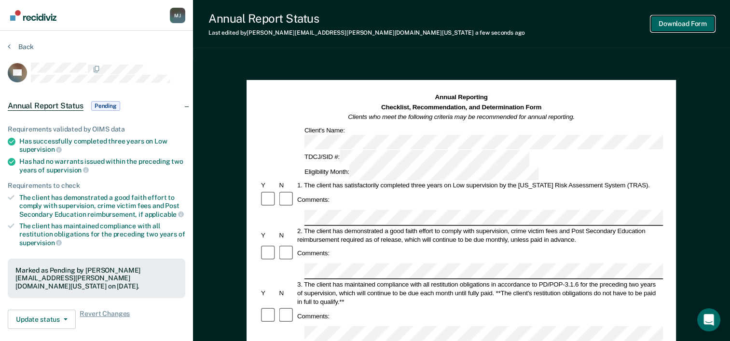 This screenshot has height=341, width=730. Describe the element at coordinates (479, 235) in the screenshot. I see `div: 2. The client has demonstrated a good faith effort to comply with supervision, crime victim fees ...` at that location.